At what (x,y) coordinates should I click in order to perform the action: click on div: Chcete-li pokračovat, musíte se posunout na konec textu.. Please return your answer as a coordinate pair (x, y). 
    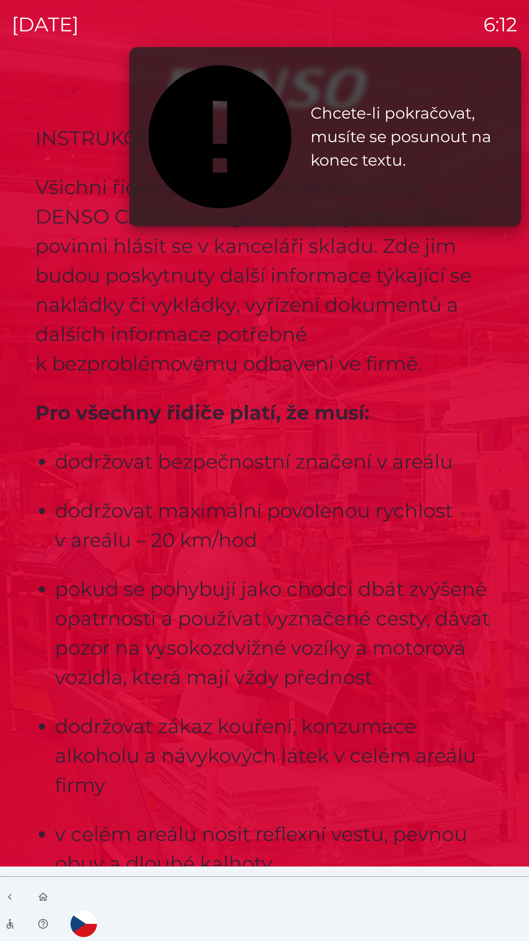
    Looking at the image, I should click on (411, 137).